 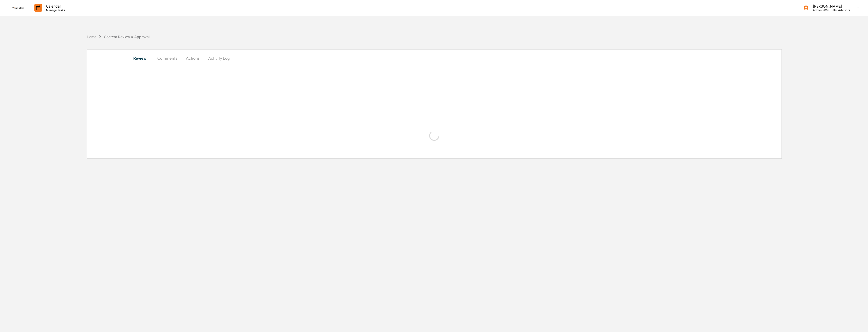 I want to click on div: Content Review & Approval, so click(x=127, y=37).